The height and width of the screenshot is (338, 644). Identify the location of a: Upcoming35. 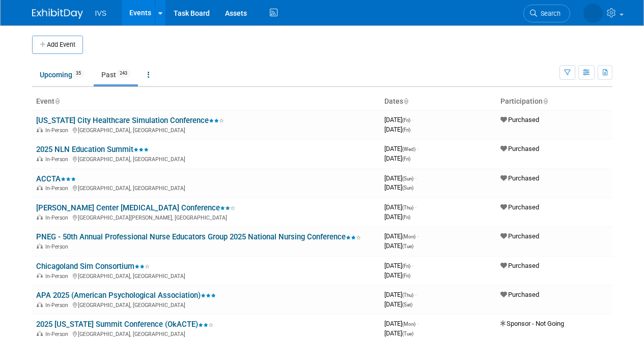
(62, 74).